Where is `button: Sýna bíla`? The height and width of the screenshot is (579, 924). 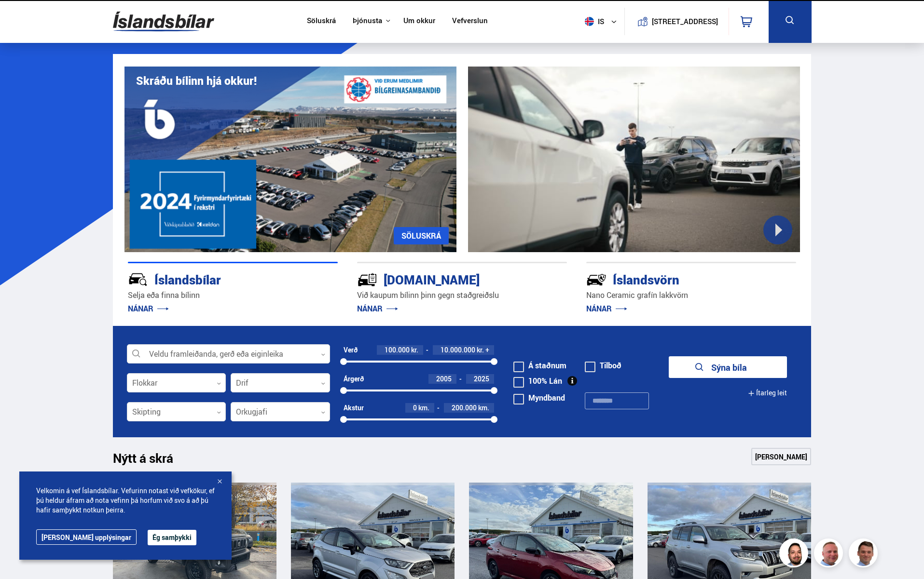 button: Sýna bíla is located at coordinates (728, 367).